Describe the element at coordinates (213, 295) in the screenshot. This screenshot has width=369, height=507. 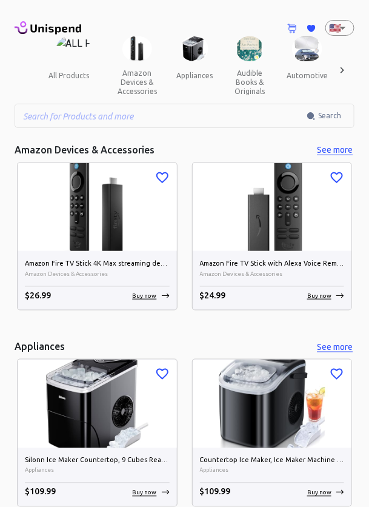
I see `span: $ 24.99` at that location.